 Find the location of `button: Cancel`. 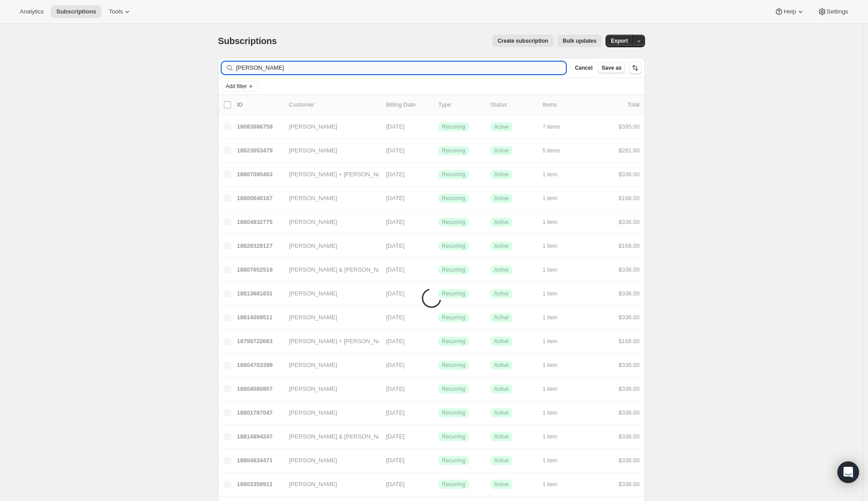

button: Cancel is located at coordinates (584, 68).